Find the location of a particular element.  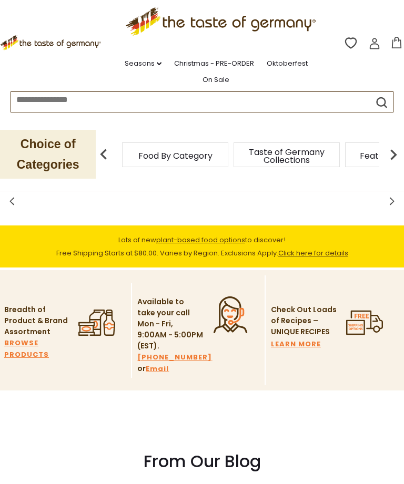

span: Food By Category is located at coordinates (175, 156).